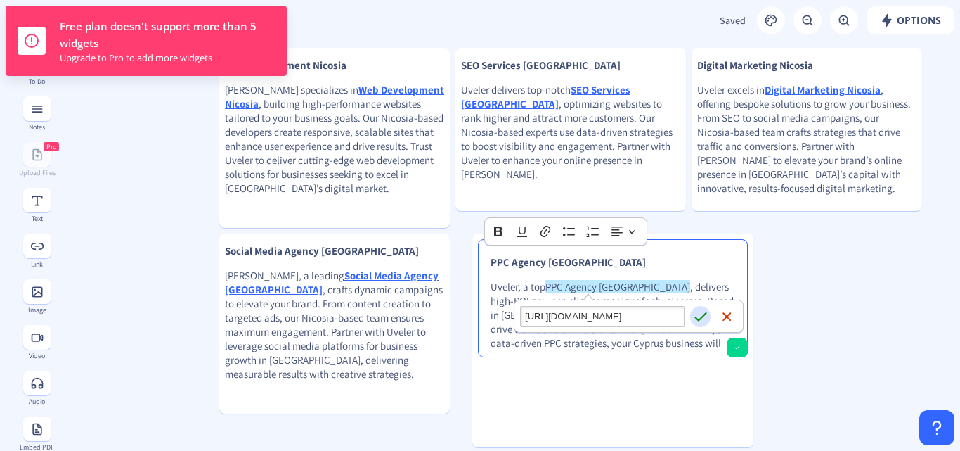 Image resolution: width=960 pixels, height=451 pixels. What do you see at coordinates (37, 81) in the screenshot?
I see `div: To-Do` at bounding box center [37, 81].